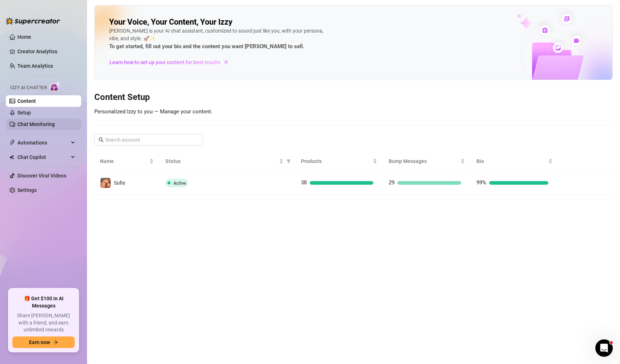 This screenshot has width=620, height=364. What do you see at coordinates (105, 183) in the screenshot?
I see `img: Sofie` at bounding box center [105, 183].